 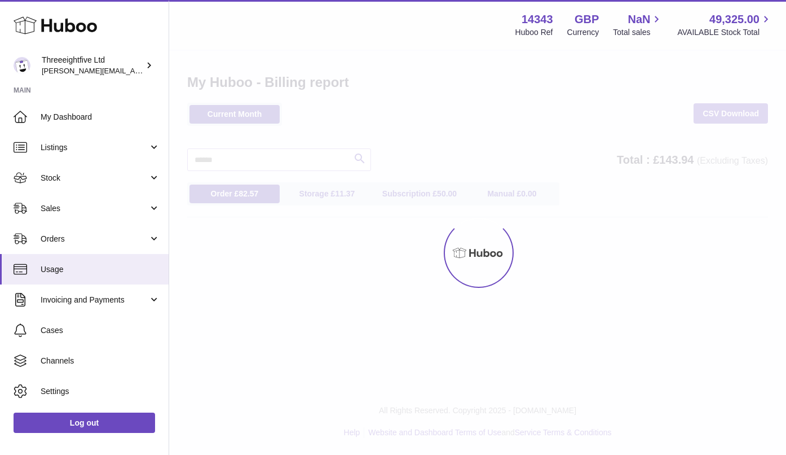 I want to click on span: Total sales, so click(x=638, y=32).